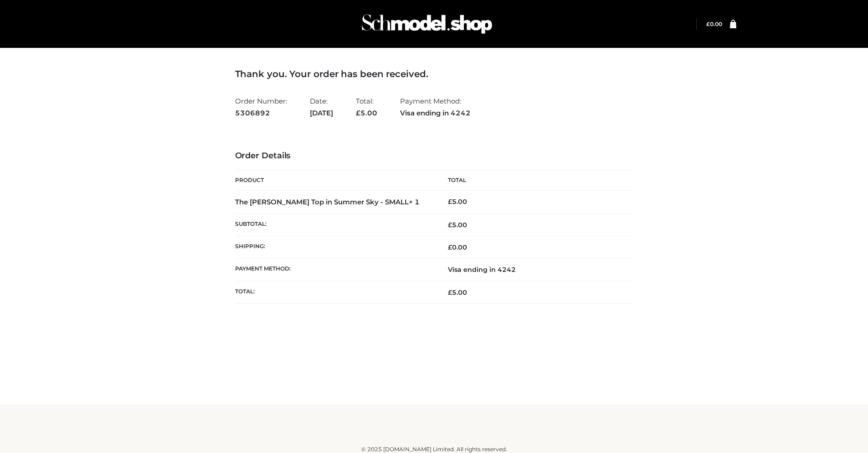 The height and width of the screenshot is (453, 868). Describe the element at coordinates (435, 113) in the screenshot. I see `strong: Visa ending in 4242` at that location.